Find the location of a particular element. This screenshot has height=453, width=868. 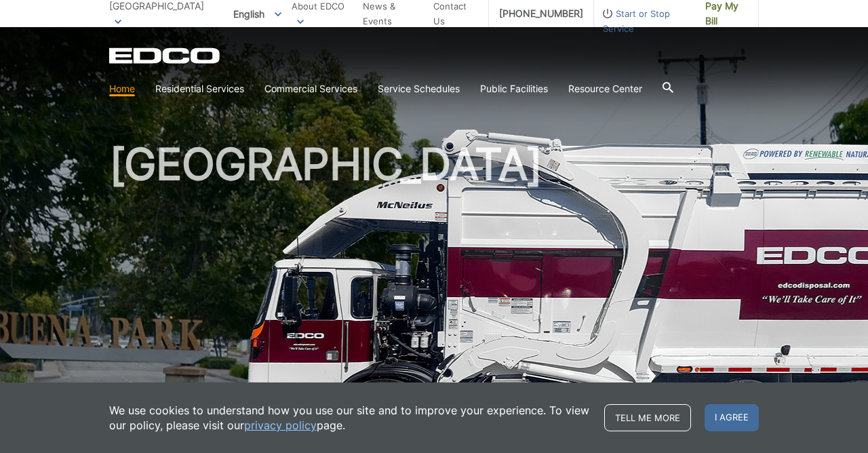

a: Service Schedules is located at coordinates (419, 89).